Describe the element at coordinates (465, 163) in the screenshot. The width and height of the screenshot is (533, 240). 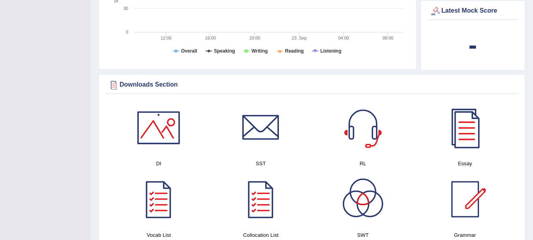
I see `h4: Essay` at that location.